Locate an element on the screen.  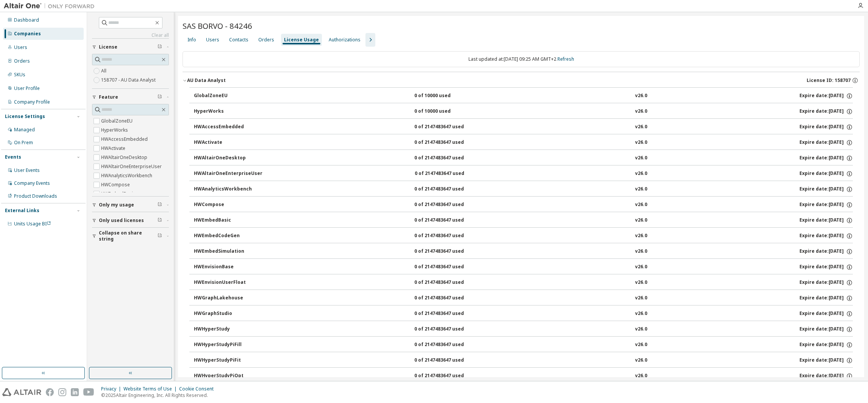
a: Clear all is located at coordinates (130, 35).